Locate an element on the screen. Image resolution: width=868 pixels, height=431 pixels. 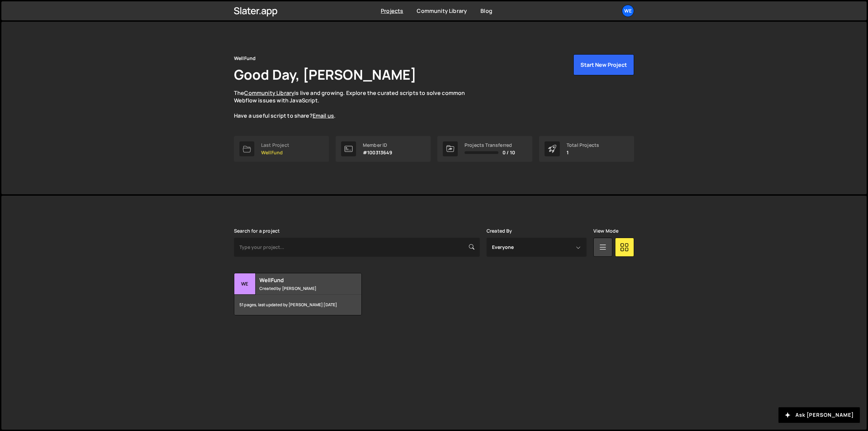
div: Member ID is located at coordinates (378, 145).